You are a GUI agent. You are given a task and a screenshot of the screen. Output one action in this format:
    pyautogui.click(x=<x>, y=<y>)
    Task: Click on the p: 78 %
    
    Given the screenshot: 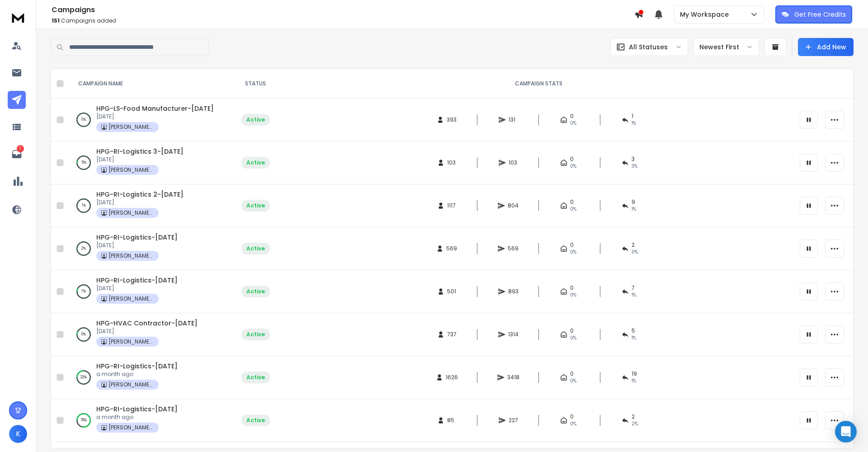 What is the action you would take?
    pyautogui.click(x=83, y=421)
    